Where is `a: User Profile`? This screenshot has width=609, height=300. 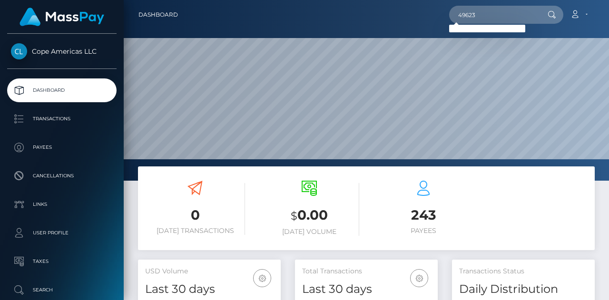 a: User Profile is located at coordinates (62, 233).